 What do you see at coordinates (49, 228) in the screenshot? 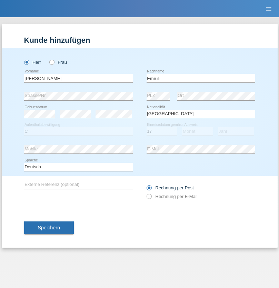
I see `span: Speichern` at bounding box center [49, 228].